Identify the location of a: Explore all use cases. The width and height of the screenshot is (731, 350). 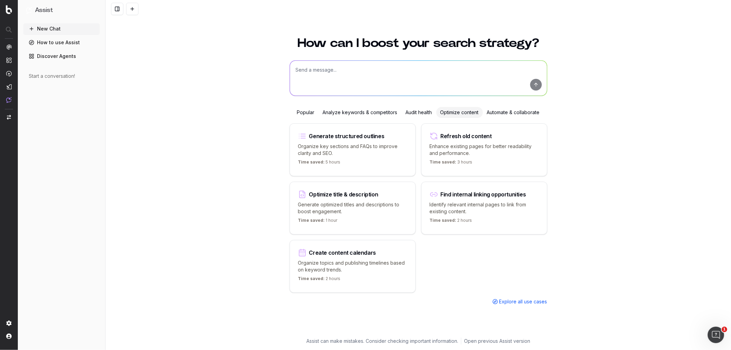
(520, 302).